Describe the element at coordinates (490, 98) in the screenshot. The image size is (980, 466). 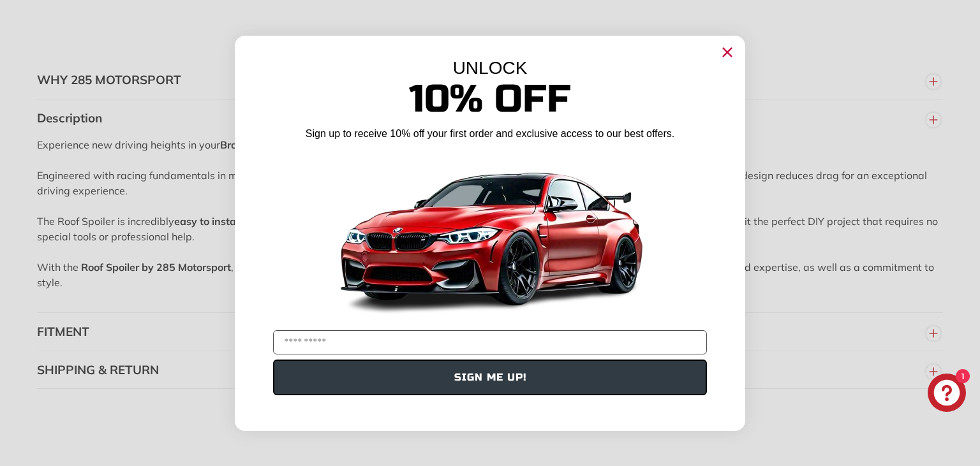
I see `span: 10% Off` at that location.